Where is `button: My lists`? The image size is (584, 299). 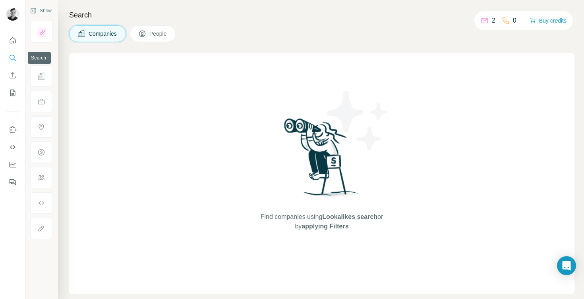
button: My lists is located at coordinates (13, 93).